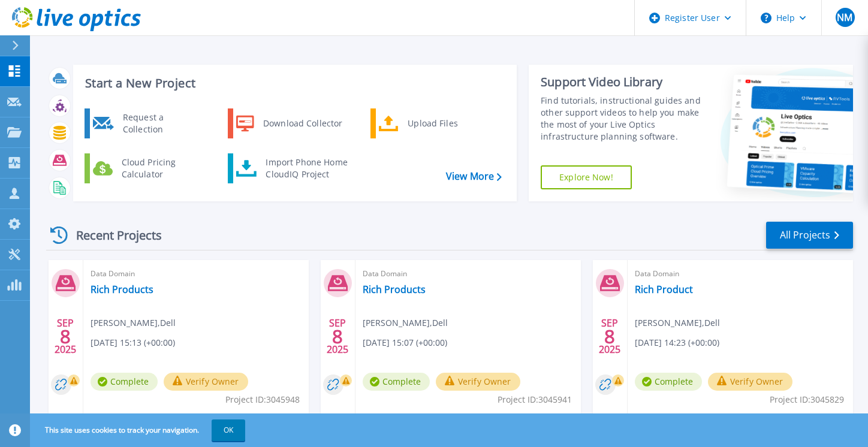  I want to click on span: Project ID: 3045941, so click(535, 400).